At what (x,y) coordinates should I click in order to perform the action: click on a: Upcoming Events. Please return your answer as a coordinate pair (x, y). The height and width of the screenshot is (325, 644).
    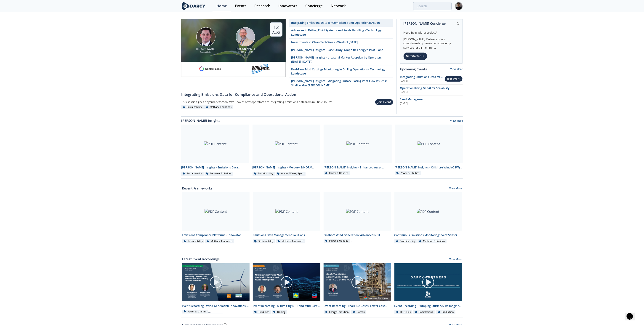
    Looking at the image, I should click on (414, 69).